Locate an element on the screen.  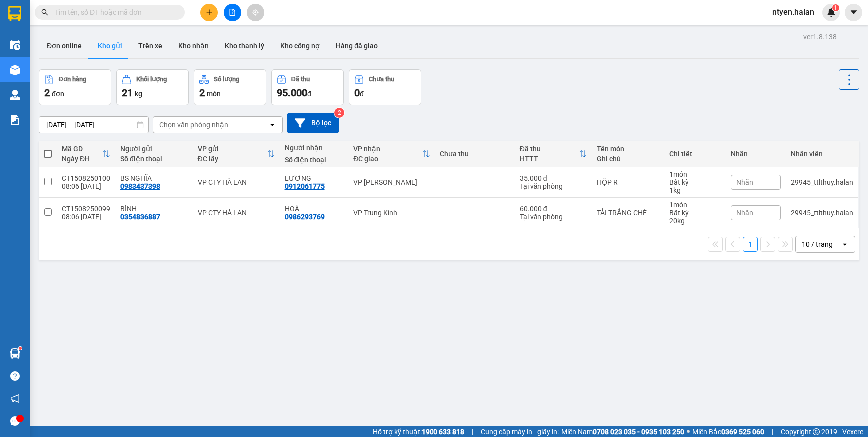
span: search is located at coordinates (45, 12).